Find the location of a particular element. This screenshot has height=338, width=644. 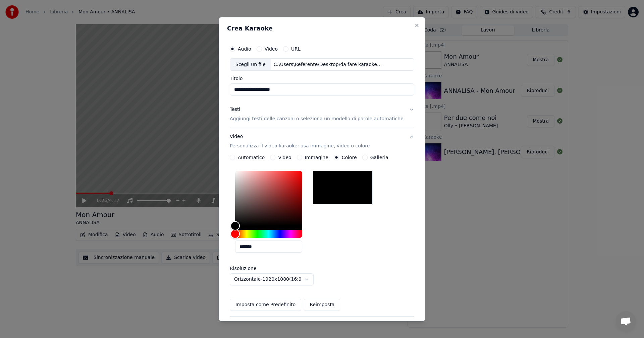

div: VideoPersonalizza il video karaoke: usa immagine, video o colore is located at coordinates (322, 235).